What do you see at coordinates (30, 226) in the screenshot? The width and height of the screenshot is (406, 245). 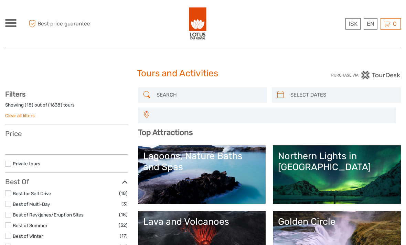 I see `a: Best of Summer` at bounding box center [30, 226].